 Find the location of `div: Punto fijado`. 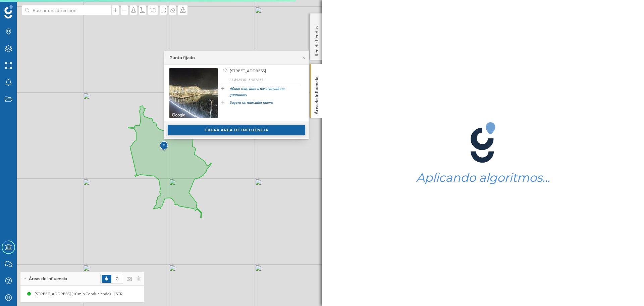

div: Punto fijado is located at coordinates (182, 58).